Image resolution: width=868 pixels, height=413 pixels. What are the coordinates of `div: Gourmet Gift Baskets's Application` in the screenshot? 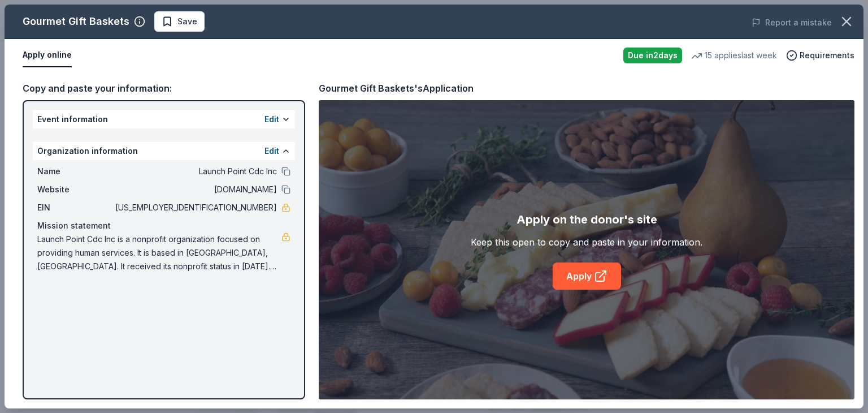 It's located at (396, 88).